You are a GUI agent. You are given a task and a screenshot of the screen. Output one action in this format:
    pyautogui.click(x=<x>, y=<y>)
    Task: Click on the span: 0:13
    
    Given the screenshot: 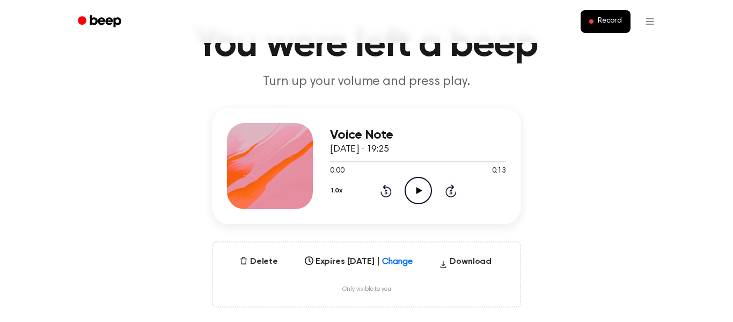 What is the action you would take?
    pyautogui.click(x=499, y=171)
    